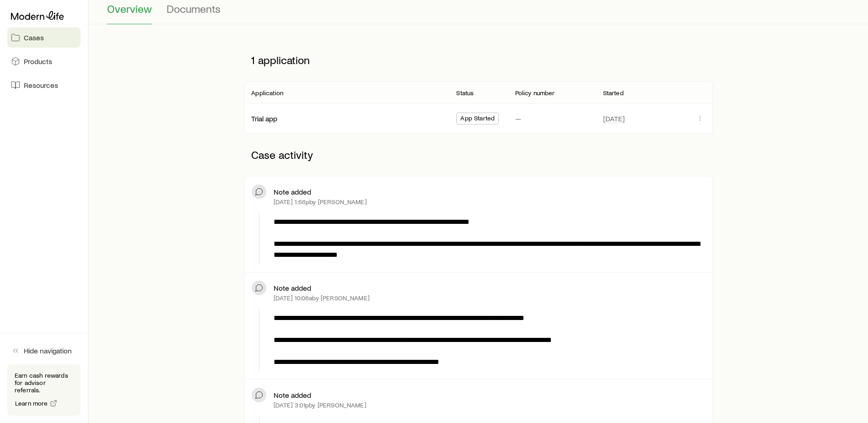 This screenshot has height=423, width=868. What do you see at coordinates (130, 8) in the screenshot?
I see `span: Overview` at bounding box center [130, 8].